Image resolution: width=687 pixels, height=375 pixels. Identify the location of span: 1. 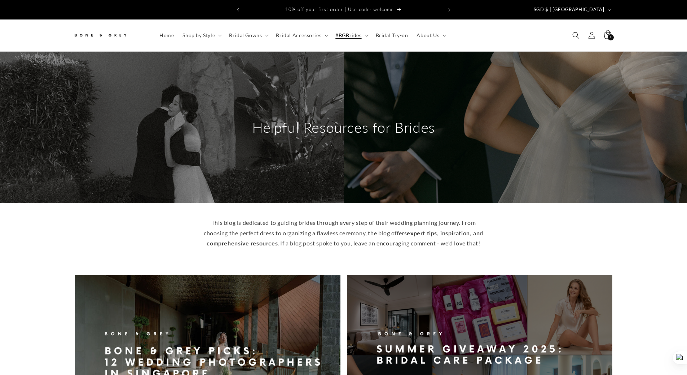
(611, 37).